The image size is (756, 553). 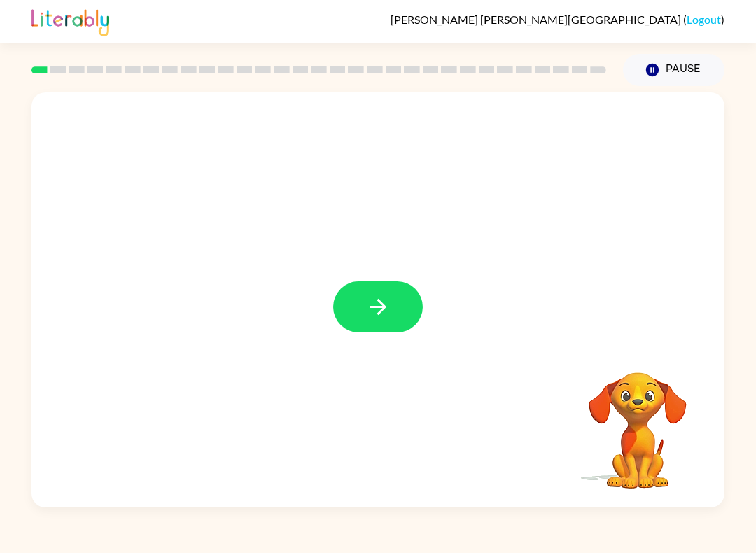 What do you see at coordinates (638, 421) in the screenshot?
I see `video: Your browser must support playing .mp4 files to use Literably. Please try using another browser.` at bounding box center [638, 421].